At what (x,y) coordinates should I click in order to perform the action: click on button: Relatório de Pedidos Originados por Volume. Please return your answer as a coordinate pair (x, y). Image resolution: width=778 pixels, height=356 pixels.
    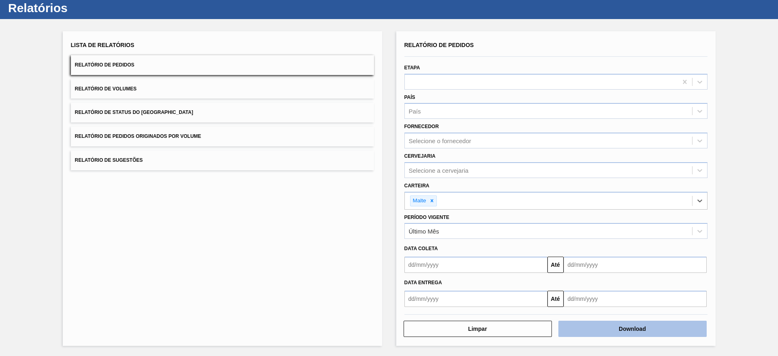
    Looking at the image, I should click on (222, 136).